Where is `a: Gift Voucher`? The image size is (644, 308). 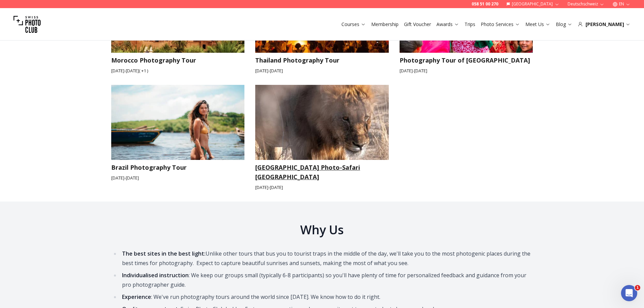
a: Gift Voucher is located at coordinates (417, 24).